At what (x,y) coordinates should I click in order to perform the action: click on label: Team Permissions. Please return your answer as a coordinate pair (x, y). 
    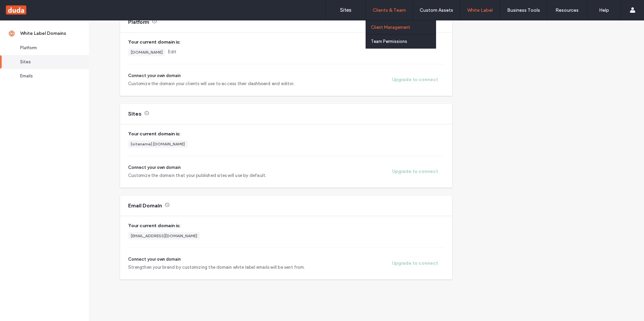
    Looking at the image, I should click on (389, 42).